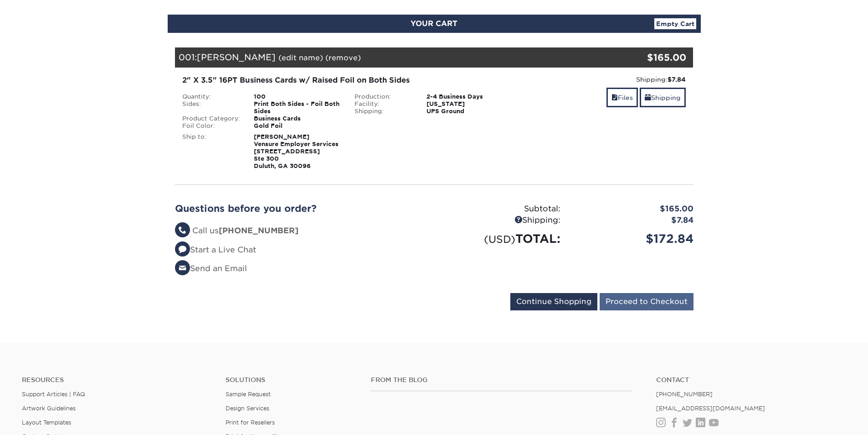 The image size is (868, 435). What do you see at coordinates (212, 108) in the screenshot?
I see `div: Sides:` at bounding box center [212, 108].